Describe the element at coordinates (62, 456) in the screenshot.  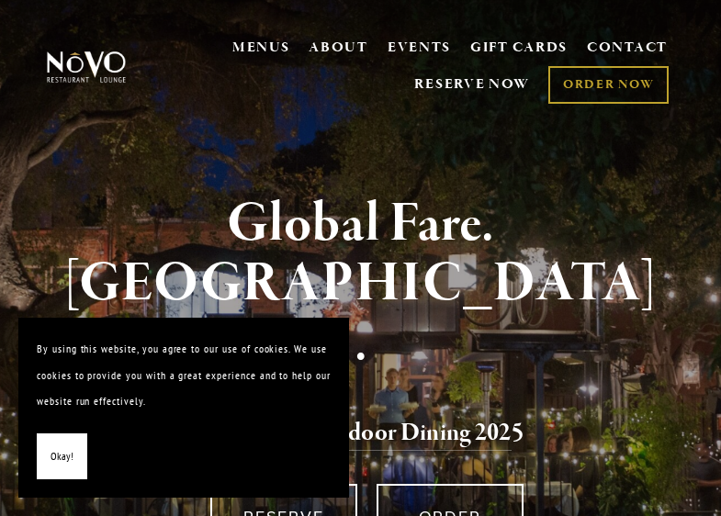
I see `button: Okay!` at that location.